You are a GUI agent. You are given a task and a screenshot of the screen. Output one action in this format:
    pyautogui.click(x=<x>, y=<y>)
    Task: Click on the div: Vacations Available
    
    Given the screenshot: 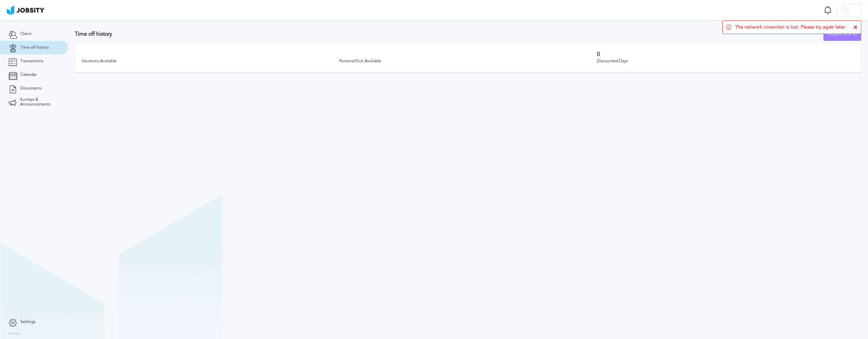 What is the action you would take?
    pyautogui.click(x=210, y=61)
    